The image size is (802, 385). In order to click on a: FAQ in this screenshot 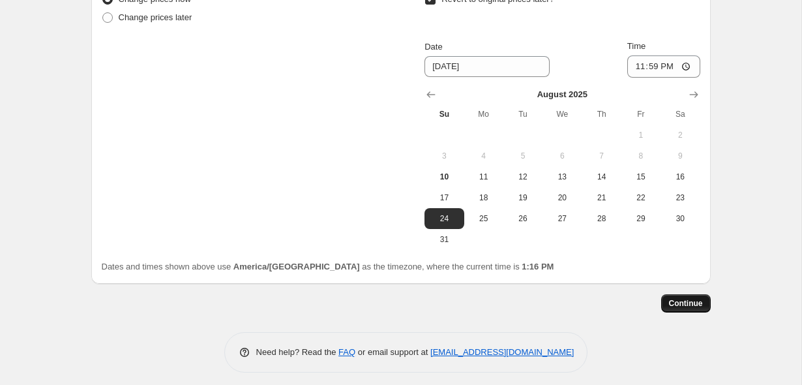, I will do `click(347, 352)`.